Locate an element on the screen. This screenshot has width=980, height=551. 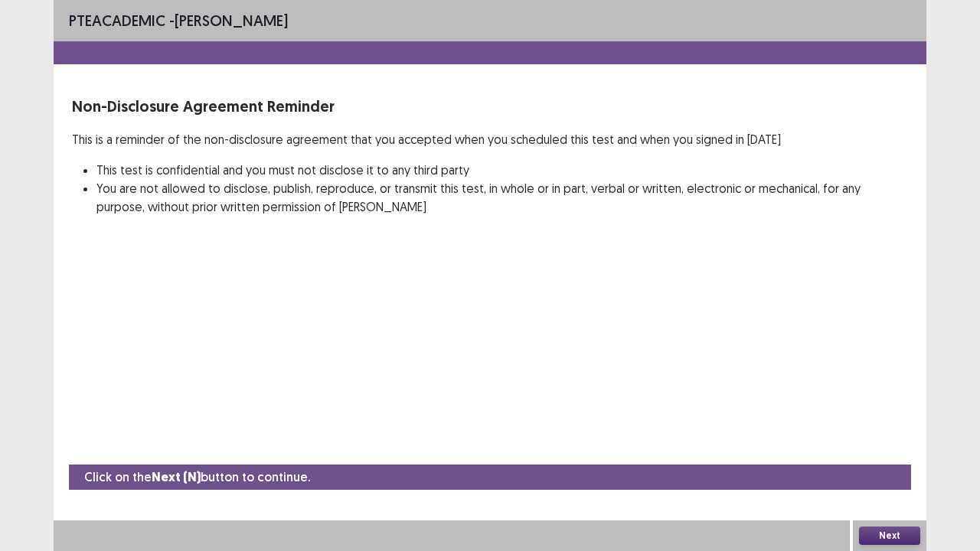
button: Next is located at coordinates (890, 536).